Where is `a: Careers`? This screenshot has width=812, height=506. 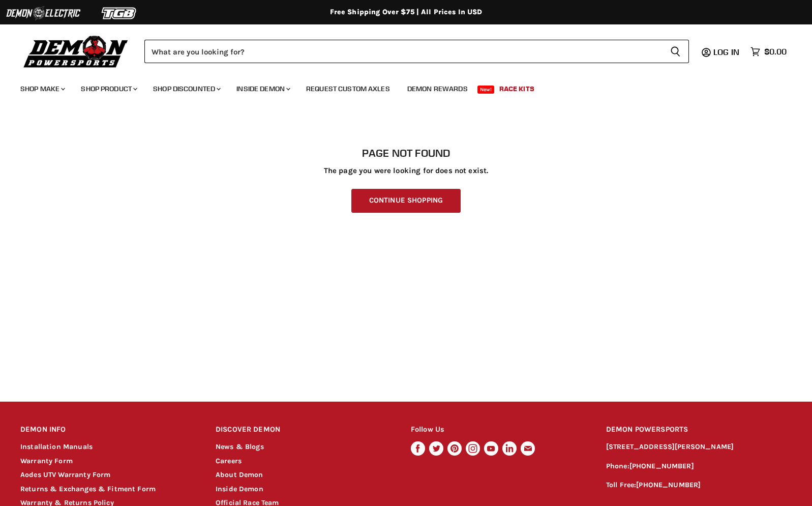
a: Careers is located at coordinates (229, 461).